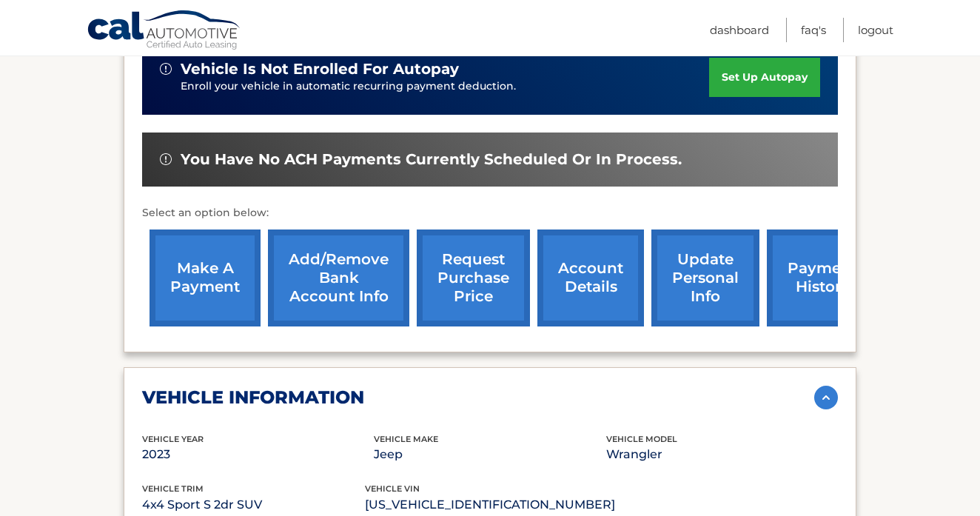  Describe the element at coordinates (490, 454) in the screenshot. I see `p: Jeep` at that location.